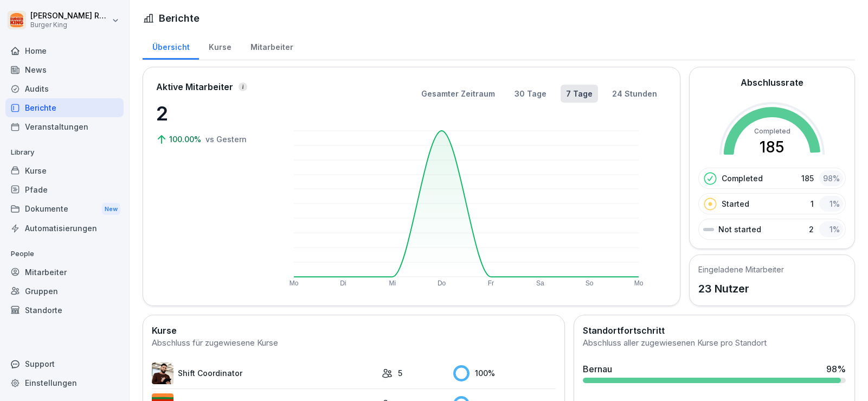 The image size is (868, 401). I want to click on div: Übersicht, so click(171, 45).